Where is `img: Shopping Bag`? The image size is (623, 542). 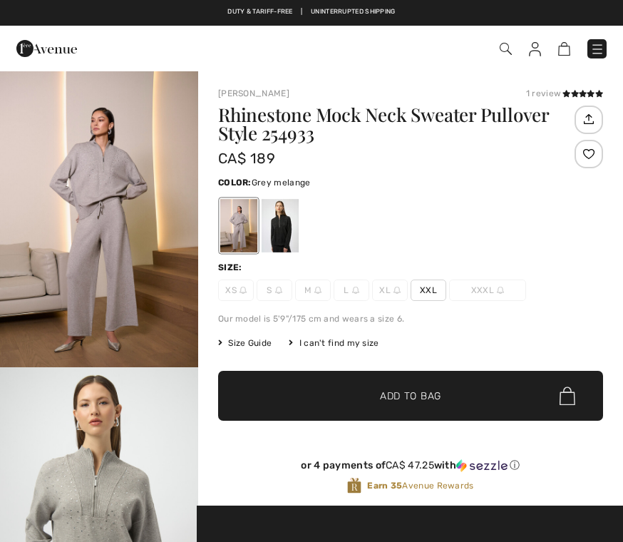 img: Shopping Bag is located at coordinates (564, 48).